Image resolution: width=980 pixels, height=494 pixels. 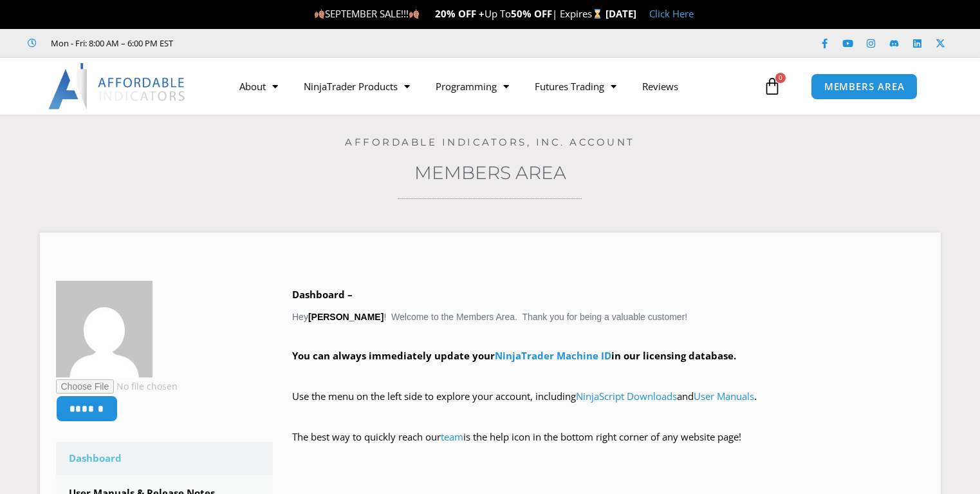 What do you see at coordinates (864, 86) in the screenshot?
I see `span: MEMBERS AREA` at bounding box center [864, 86].